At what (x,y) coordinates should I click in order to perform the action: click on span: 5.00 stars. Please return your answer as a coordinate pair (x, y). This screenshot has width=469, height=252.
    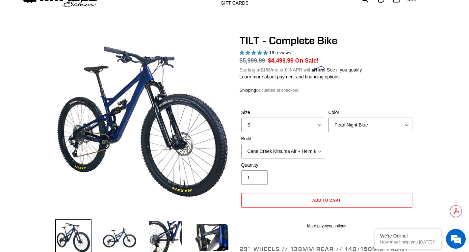
    Looking at the image, I should click on (254, 53).